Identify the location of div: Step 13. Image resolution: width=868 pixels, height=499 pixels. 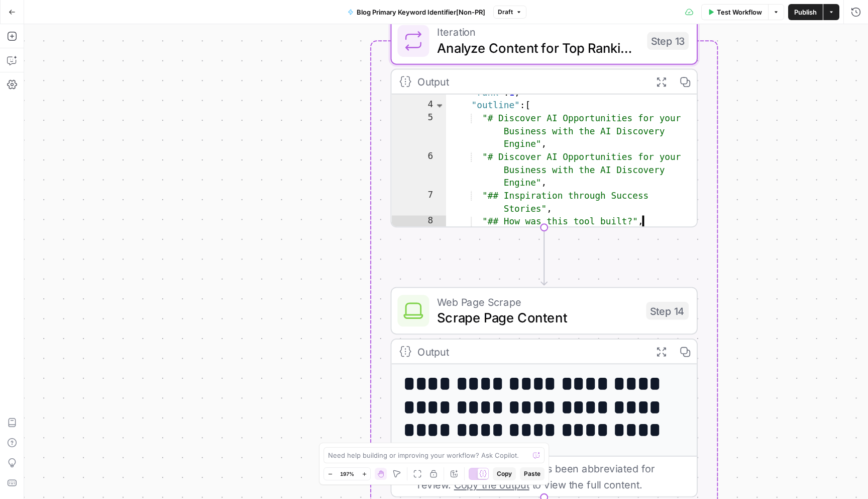
(667, 41).